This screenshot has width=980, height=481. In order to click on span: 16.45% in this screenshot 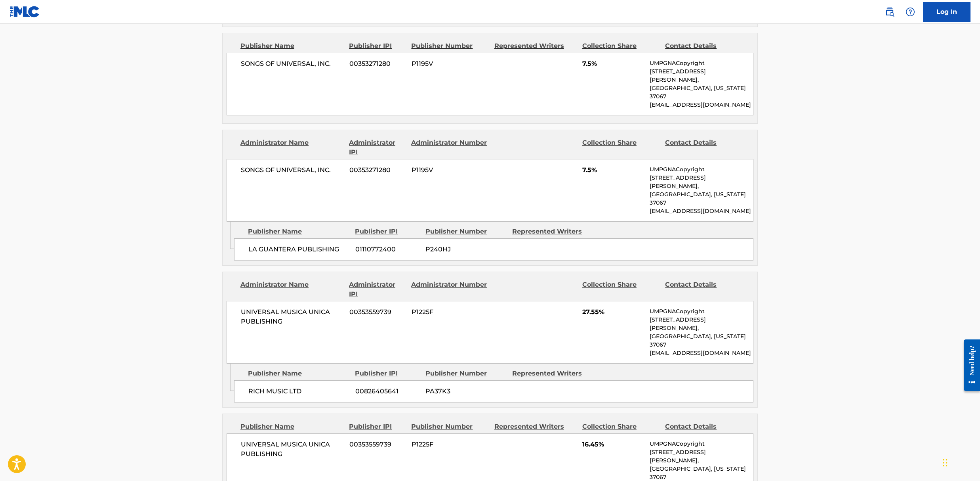, I will do `click(612, 444)`.